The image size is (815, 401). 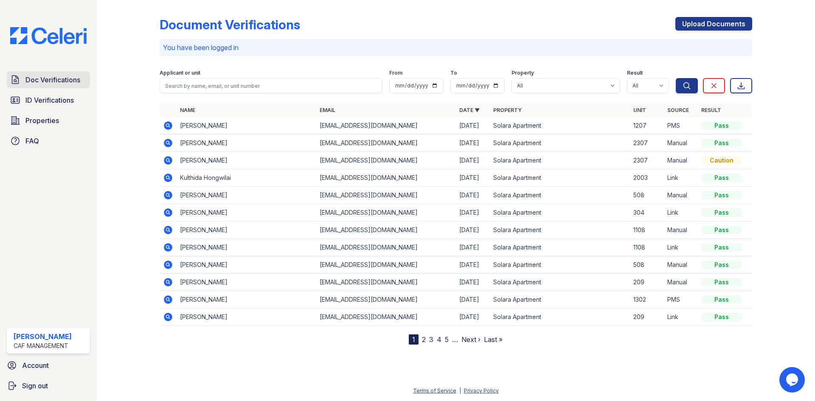 I want to click on span: Sign out, so click(x=35, y=386).